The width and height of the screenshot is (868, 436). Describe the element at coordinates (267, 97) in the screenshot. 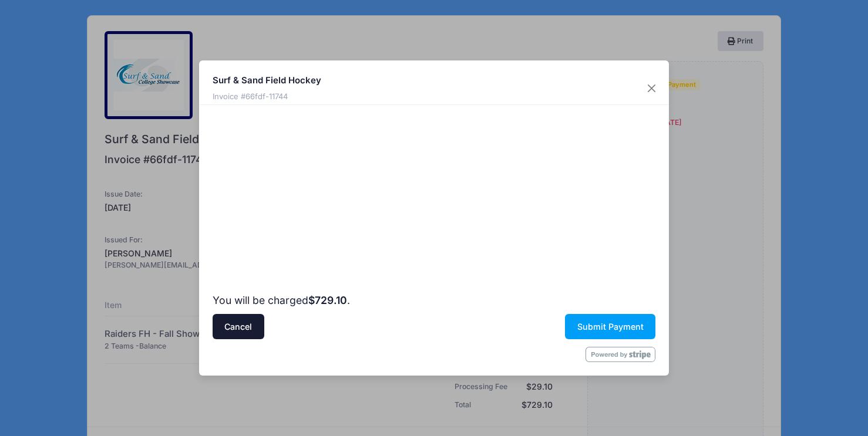

I see `div: Invoice #66fdf-11744` at that location.